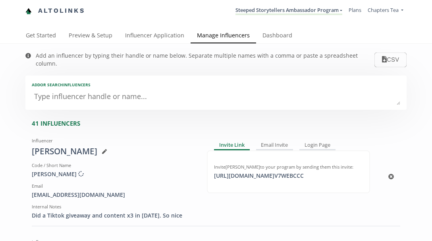  I want to click on a: Dashboard, so click(277, 36).